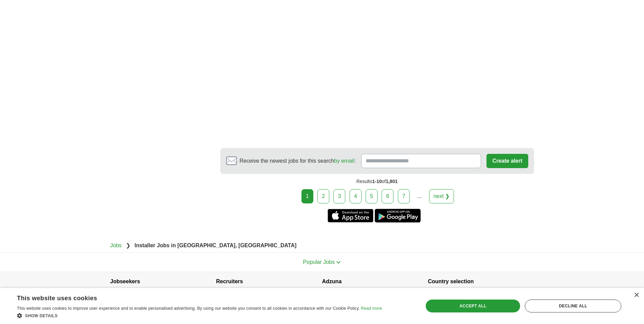 The width and height of the screenshot is (644, 324). Describe the element at coordinates (339, 262) in the screenshot. I see `img: toggle icon` at that location.